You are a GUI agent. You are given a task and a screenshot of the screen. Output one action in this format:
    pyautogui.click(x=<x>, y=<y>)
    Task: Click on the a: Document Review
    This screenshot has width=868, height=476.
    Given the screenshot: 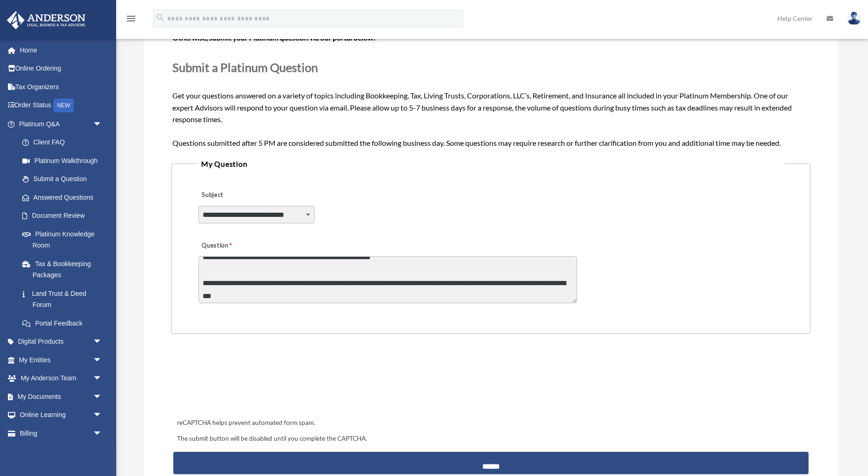 What is the action you would take?
    pyautogui.click(x=65, y=216)
    